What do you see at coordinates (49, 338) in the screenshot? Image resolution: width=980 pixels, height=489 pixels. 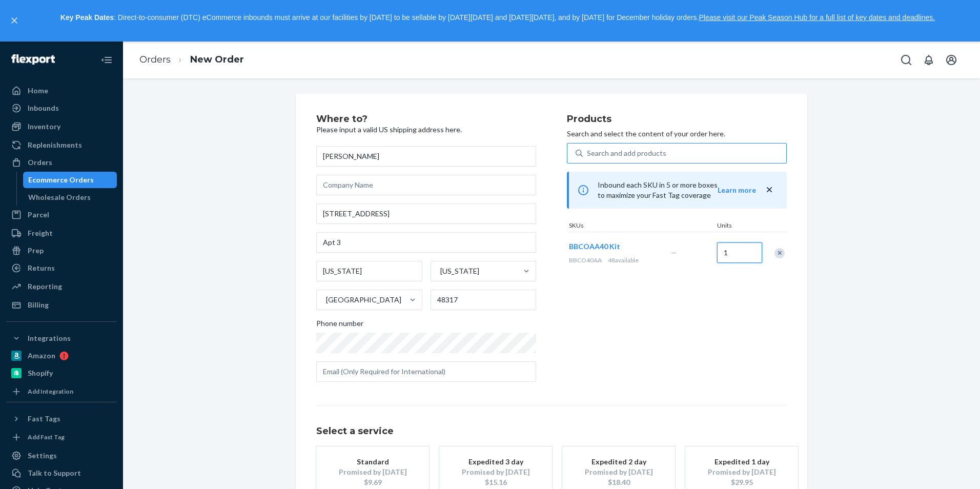 I see `div: Integrations` at bounding box center [49, 338].